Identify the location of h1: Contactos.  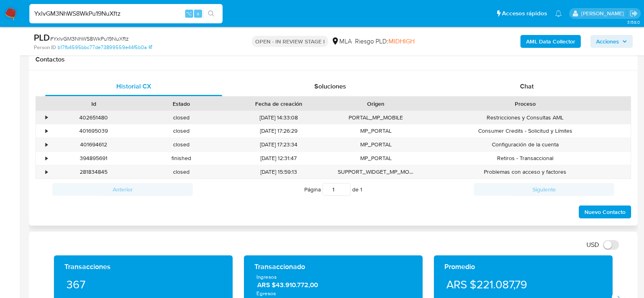
(334, 60).